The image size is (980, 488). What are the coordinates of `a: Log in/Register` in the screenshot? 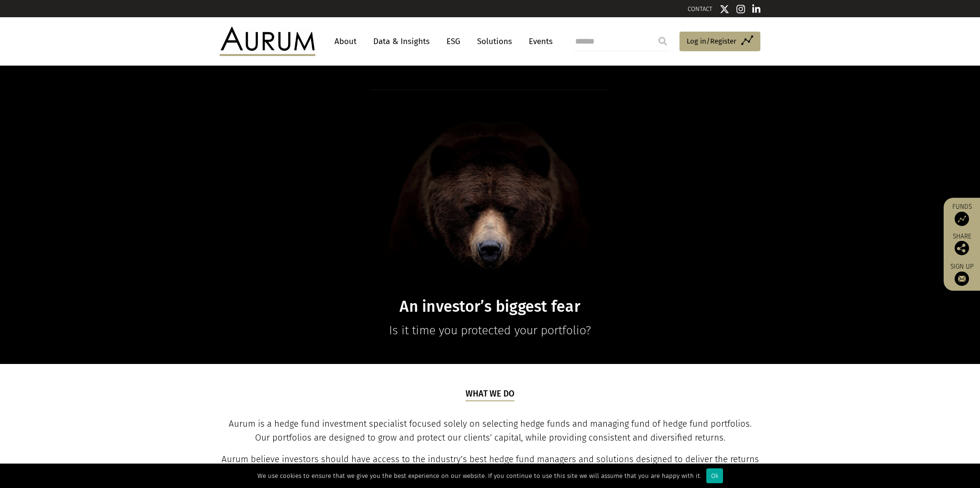 It's located at (719, 42).